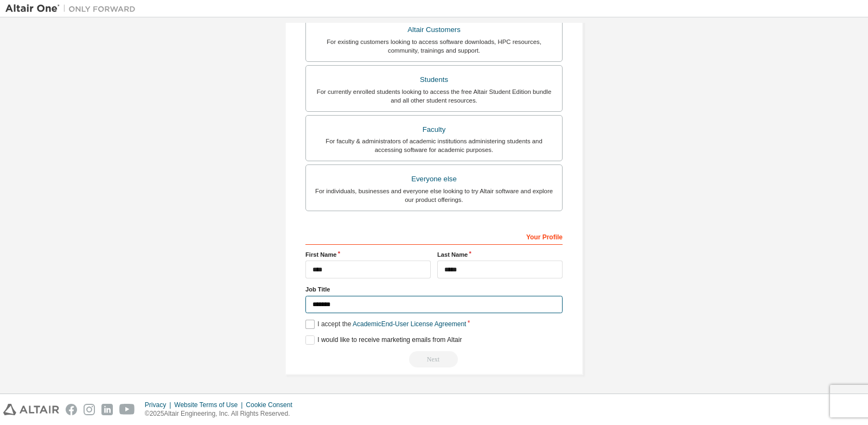 Image resolution: width=868 pixels, height=425 pixels. I want to click on div: Cookie Consent, so click(272, 405).